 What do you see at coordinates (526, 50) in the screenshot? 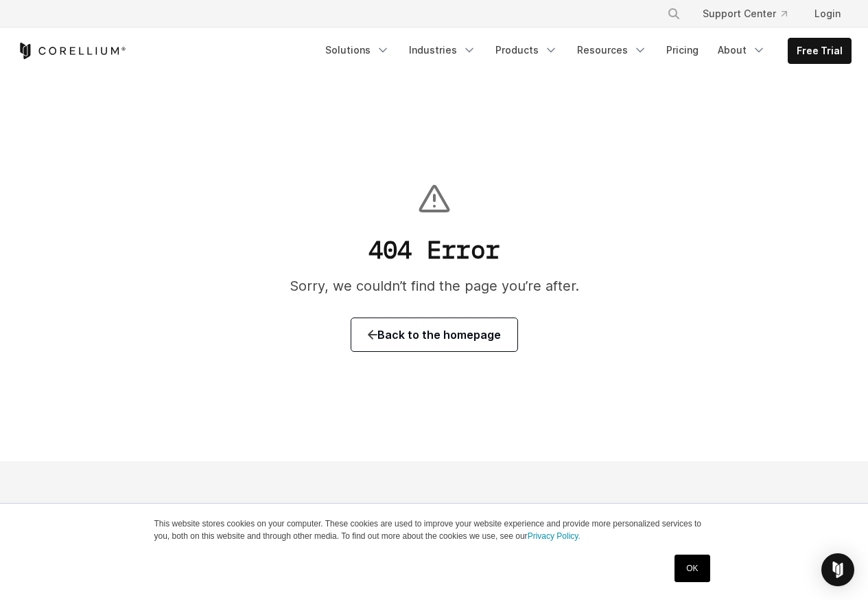
I see `a: Products` at bounding box center [526, 50].